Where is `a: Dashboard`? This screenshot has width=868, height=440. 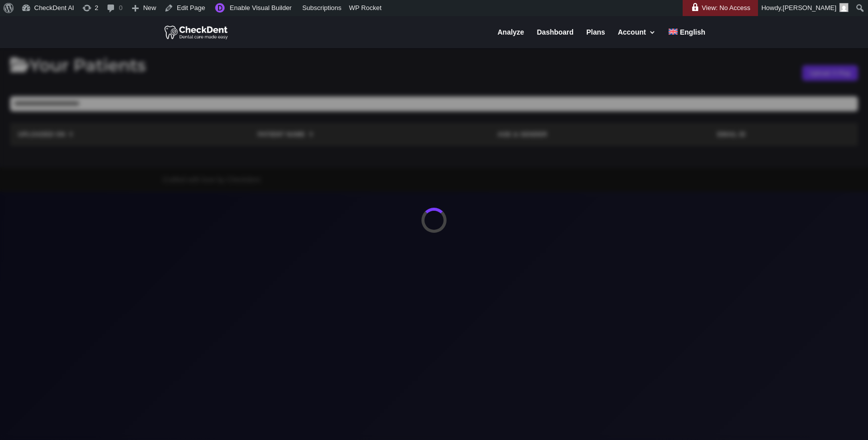 a: Dashboard is located at coordinates (555, 38).